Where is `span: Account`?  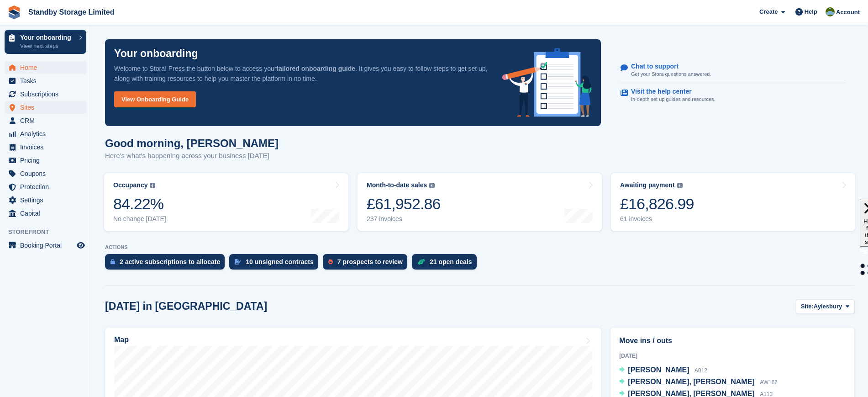
span: Account is located at coordinates (848, 12).